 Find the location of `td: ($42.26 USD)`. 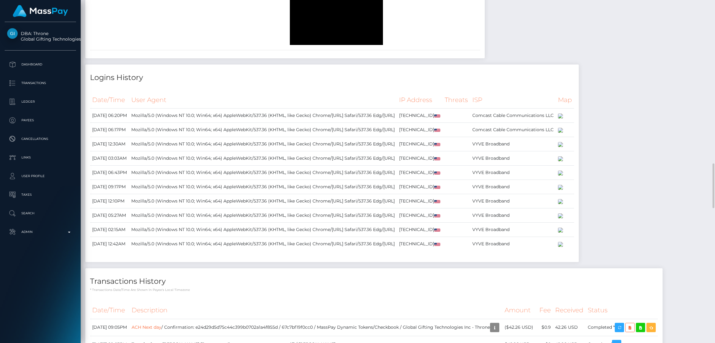

td: ($42.26 USD) is located at coordinates (519, 327).